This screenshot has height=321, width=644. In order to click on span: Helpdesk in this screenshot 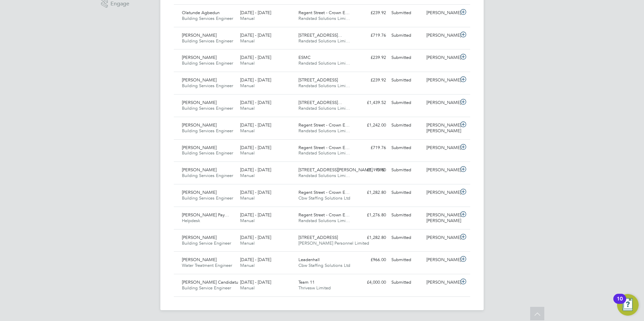, I will do `click(191, 221)`.